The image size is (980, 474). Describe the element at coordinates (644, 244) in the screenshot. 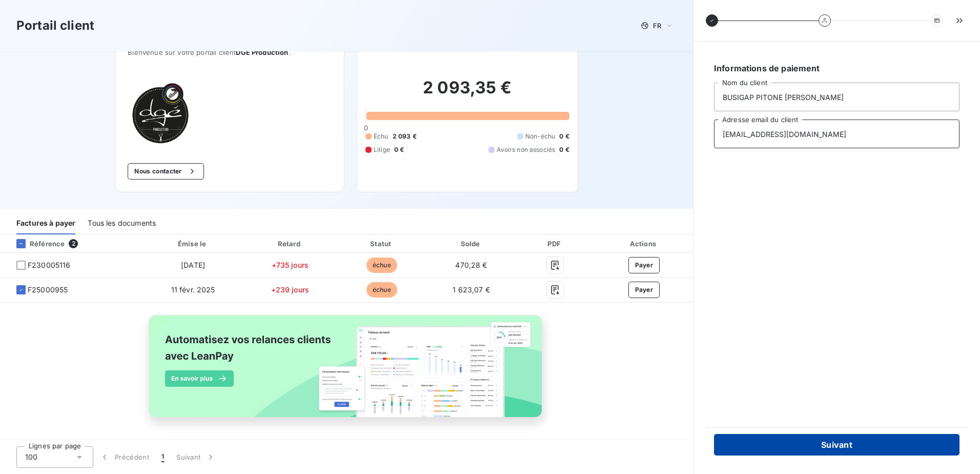

I see `div: Actions` at that location.